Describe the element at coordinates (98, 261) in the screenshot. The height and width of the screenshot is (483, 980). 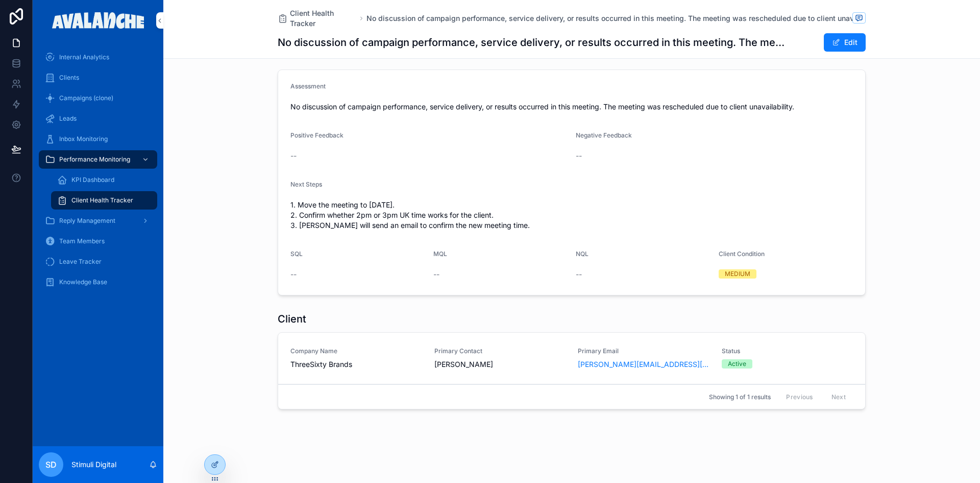
I see `a: Leave Tracker` at that location.